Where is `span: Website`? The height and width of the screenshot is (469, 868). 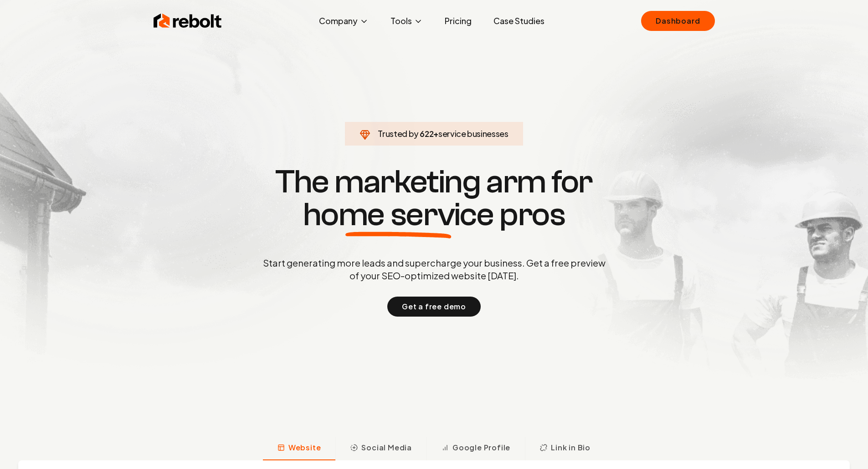 span: Website is located at coordinates (304, 448).